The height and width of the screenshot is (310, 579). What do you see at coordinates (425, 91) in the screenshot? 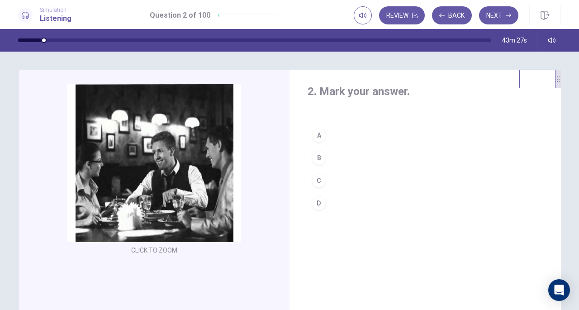
I see `h4: 2. Mark your answer.` at bounding box center [425, 91].